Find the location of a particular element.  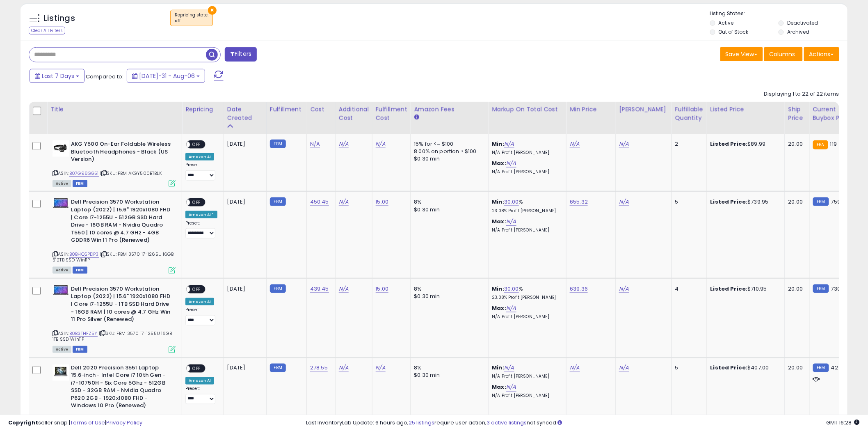

div: $407.00 is located at coordinates (744, 368).